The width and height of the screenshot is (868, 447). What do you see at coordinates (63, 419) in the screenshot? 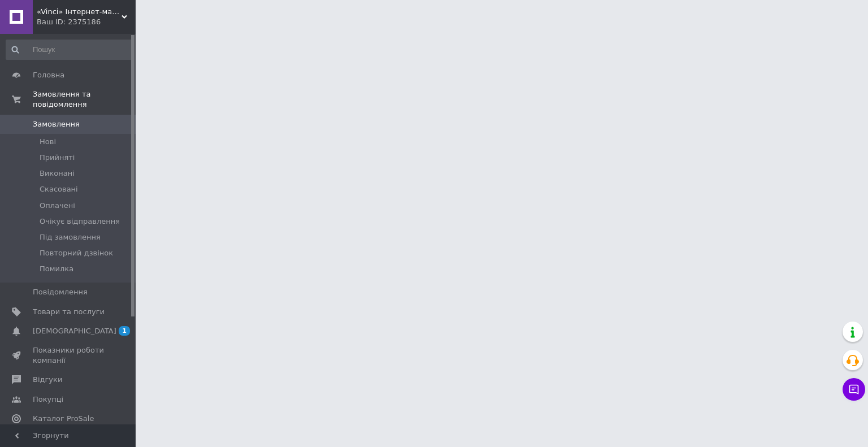
I see `span: Каталог ProSale` at bounding box center [63, 419].